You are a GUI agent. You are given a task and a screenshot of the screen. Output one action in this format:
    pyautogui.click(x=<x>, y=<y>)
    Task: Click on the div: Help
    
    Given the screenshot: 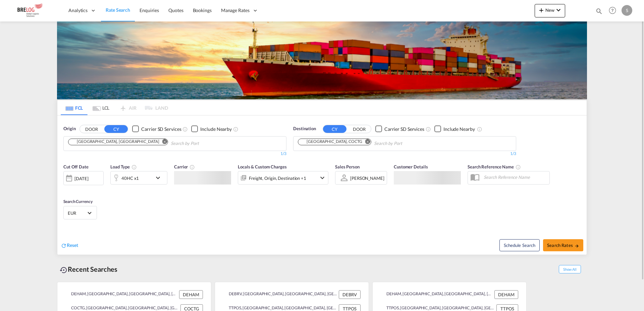 What is the action you would take?
    pyautogui.click(x=614, y=11)
    